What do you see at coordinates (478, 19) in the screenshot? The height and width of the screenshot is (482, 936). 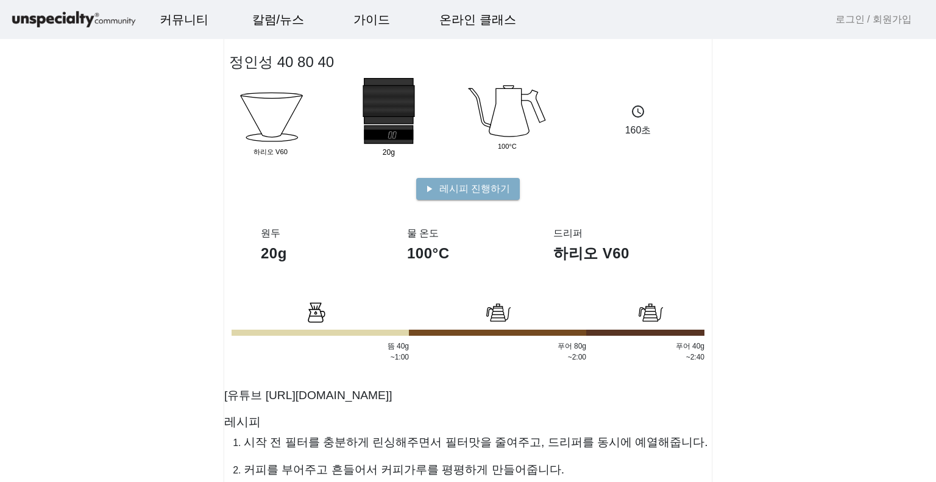 I see `a: 온라인 클래스` at bounding box center [478, 19].